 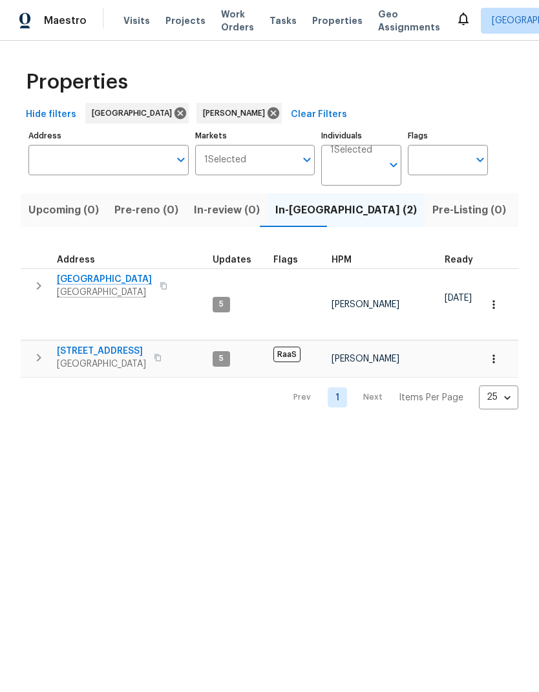 I want to click on span: In-review (0), so click(x=227, y=210).